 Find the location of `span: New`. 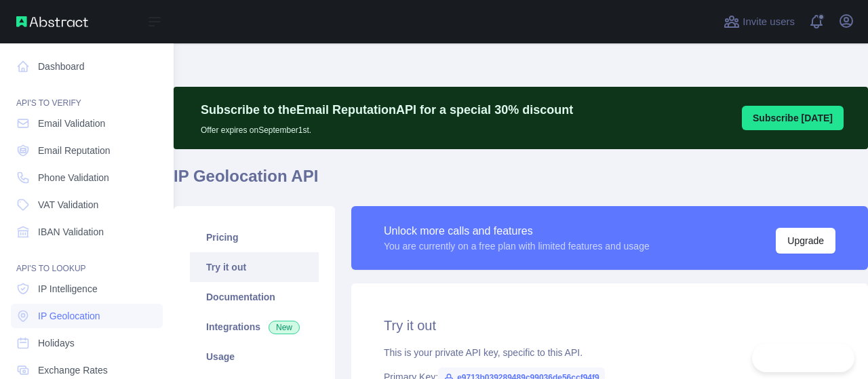

span: New is located at coordinates (284, 328).